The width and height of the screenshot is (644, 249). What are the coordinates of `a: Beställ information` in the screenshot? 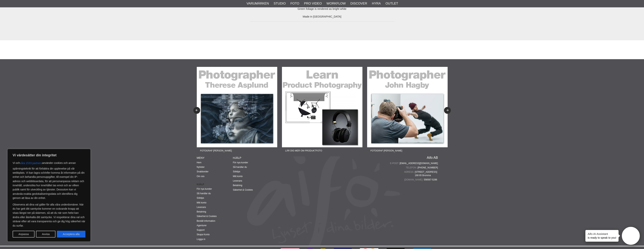 It's located at (206, 221).